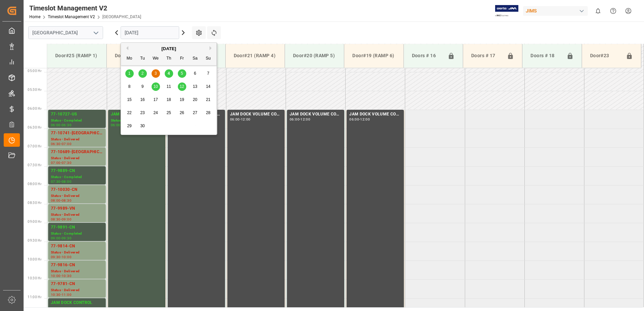 The width and height of the screenshot is (644, 311). Describe the element at coordinates (255, 56) in the screenshot. I see `div: Door#21 (RAMP 4)` at that location.